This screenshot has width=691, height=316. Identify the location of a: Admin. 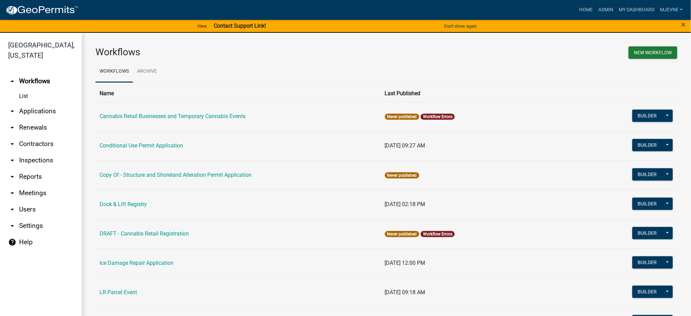
(606, 10).